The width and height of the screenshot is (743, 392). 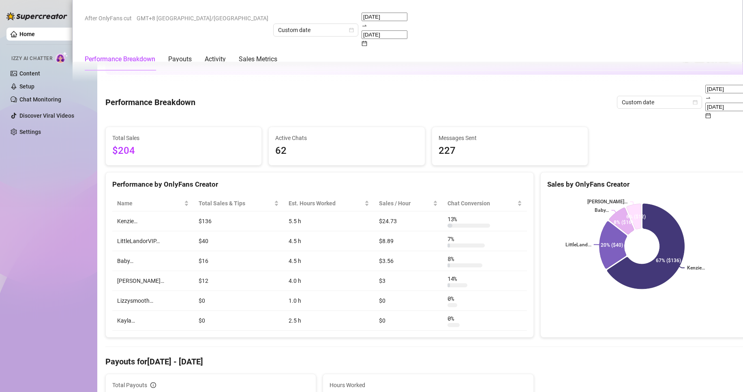 What do you see at coordinates (30, 132) in the screenshot?
I see `a: Settings` at bounding box center [30, 132].